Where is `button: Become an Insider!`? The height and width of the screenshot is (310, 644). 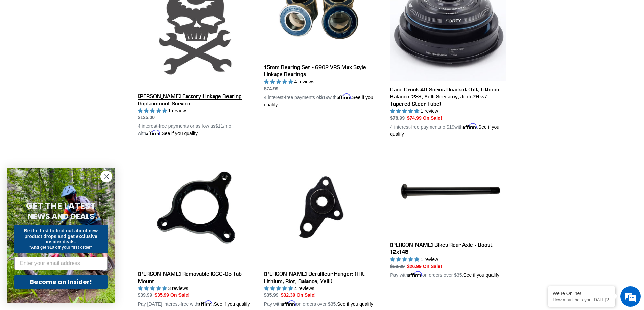
button: Become an Insider! is located at coordinates (60, 282).